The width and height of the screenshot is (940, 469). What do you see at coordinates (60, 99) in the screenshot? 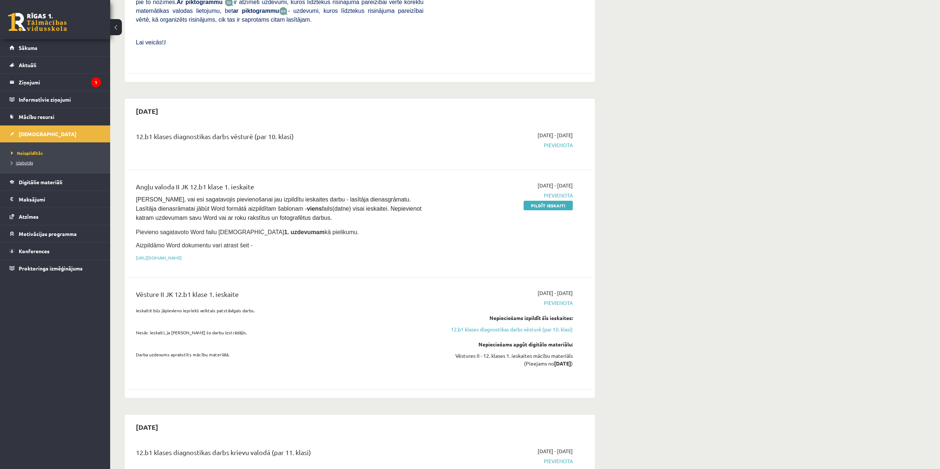
I see `legend: Informatīvie ziņojumi` at bounding box center [60, 99].